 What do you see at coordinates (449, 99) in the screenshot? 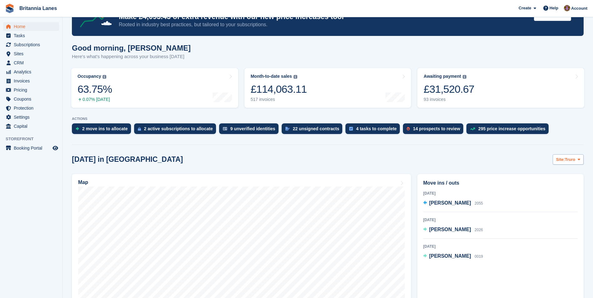
I see `div: 93 invoices` at bounding box center [449, 99].